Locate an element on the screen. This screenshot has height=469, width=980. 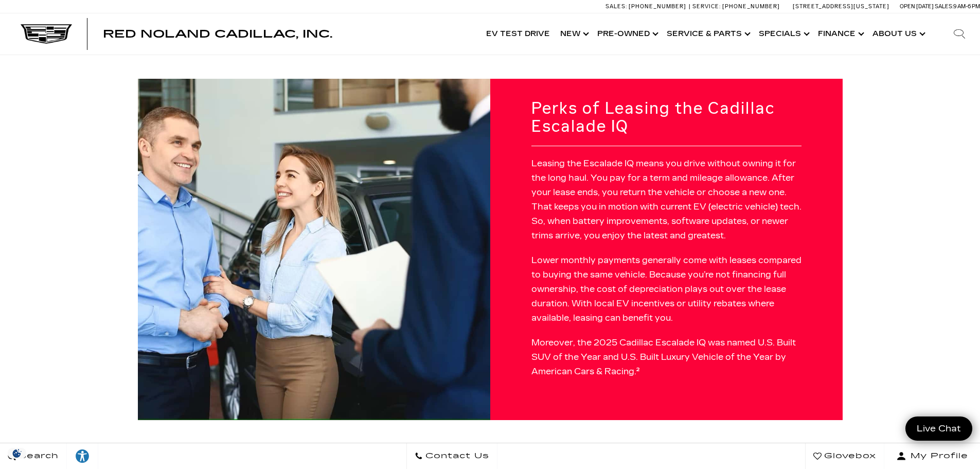
span: Search is located at coordinates (37, 456).